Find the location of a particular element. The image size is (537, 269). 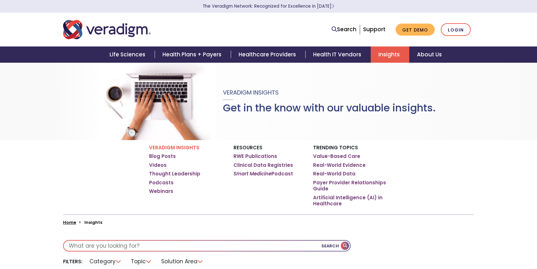

a: Clinical Data Registries is located at coordinates (263, 165).